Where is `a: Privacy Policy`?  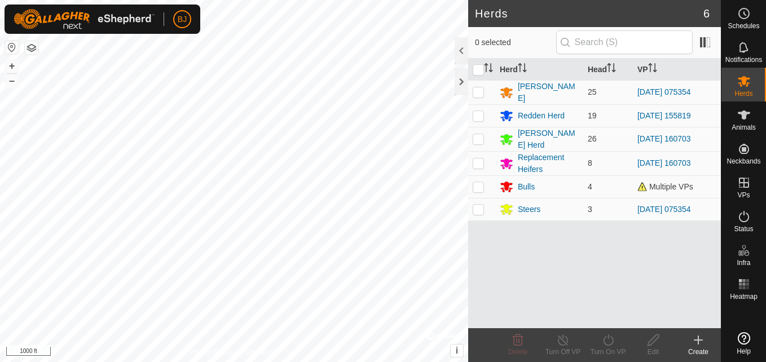
a: Privacy Policy is located at coordinates (210, 353).